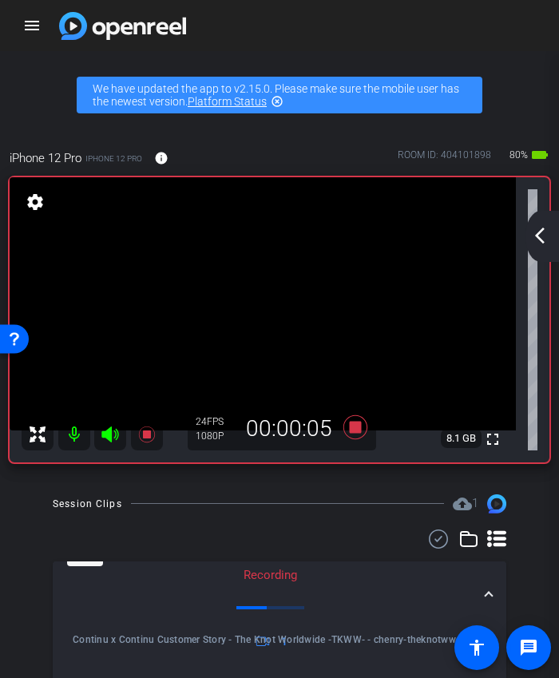 This screenshot has width=559, height=678. Describe the element at coordinates (277, 101) in the screenshot. I see `mat-icon: highlight_off` at that location.